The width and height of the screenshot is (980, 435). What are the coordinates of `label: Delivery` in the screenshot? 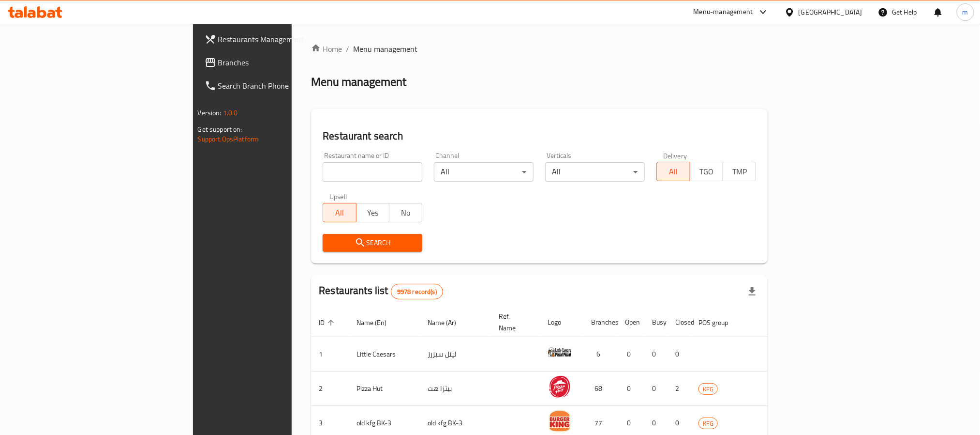 It's located at (676, 156).